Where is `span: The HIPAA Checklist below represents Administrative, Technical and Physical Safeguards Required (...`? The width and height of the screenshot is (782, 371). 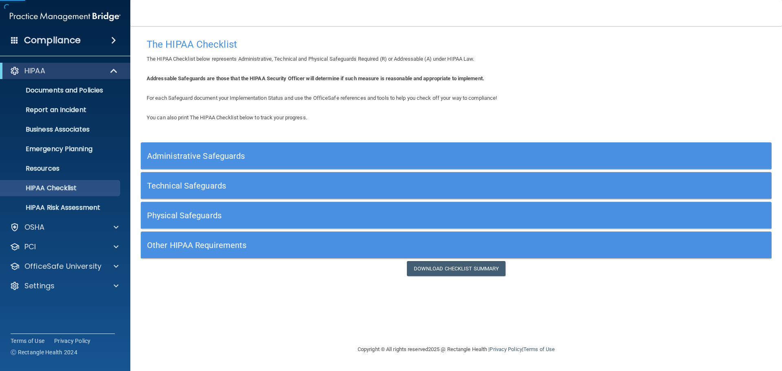
span: The HIPAA Checklist below represents Administrative, Technical and Physical Safeguards Required (... is located at coordinates (310, 59).